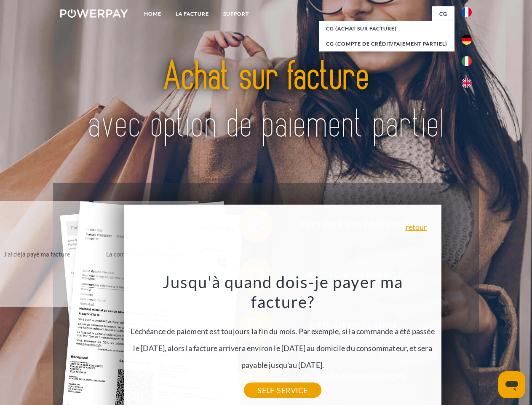 The height and width of the screenshot is (405, 532). I want to click on a: LA FACTURE, so click(192, 14).